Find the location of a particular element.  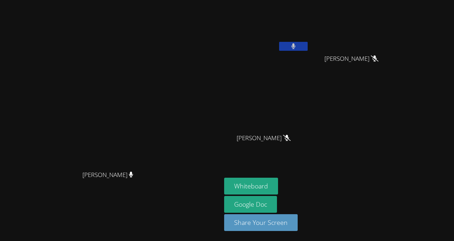

a: Google Doc is located at coordinates (251, 204).